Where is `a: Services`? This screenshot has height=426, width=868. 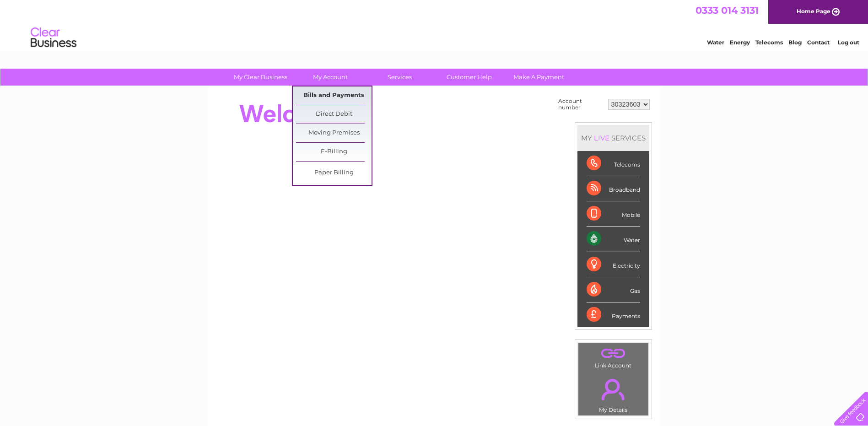 a: Services is located at coordinates (400, 77).